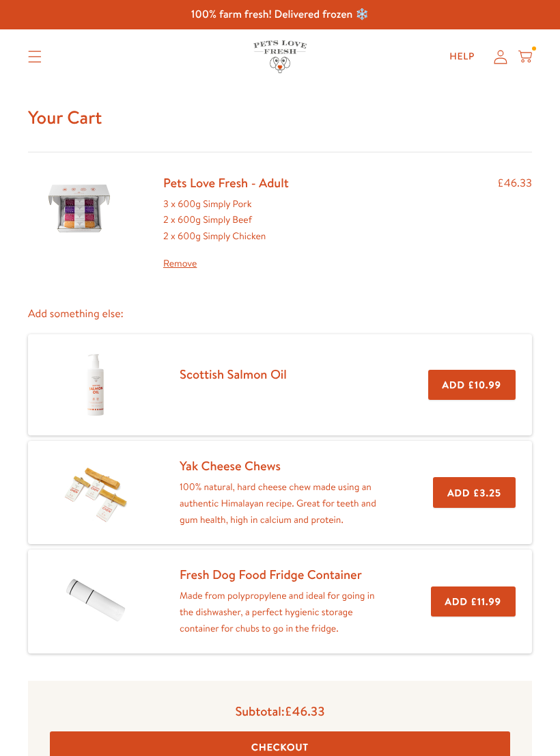  Describe the element at coordinates (95, 384) in the screenshot. I see `img: Scottish Salmon Oil` at that location.